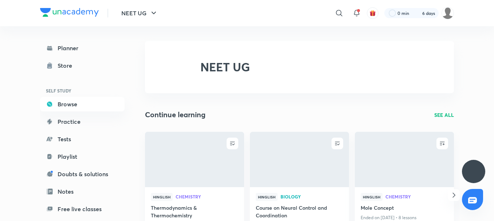 Image resolution: width=494 pixels, height=221 pixels. Describe the element at coordinates (448, 13) in the screenshot. I see `img: Tarmanjot Singh` at that location.